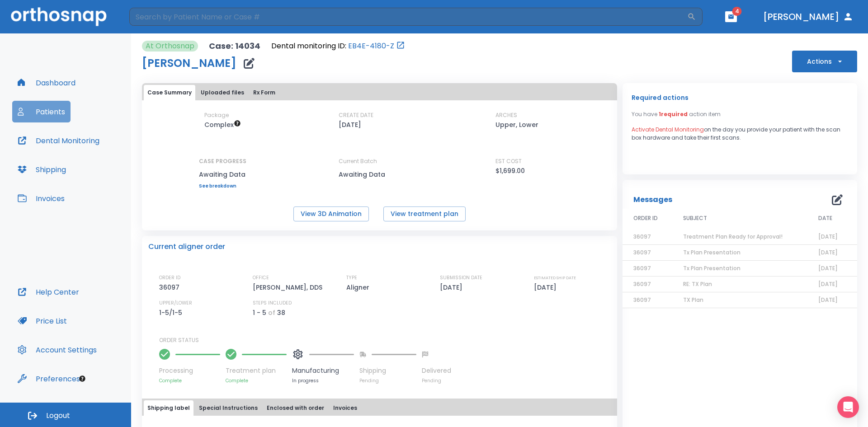 This screenshot has height=427, width=868. Describe the element at coordinates (652, 200) in the screenshot. I see `p: Messages` at that location.